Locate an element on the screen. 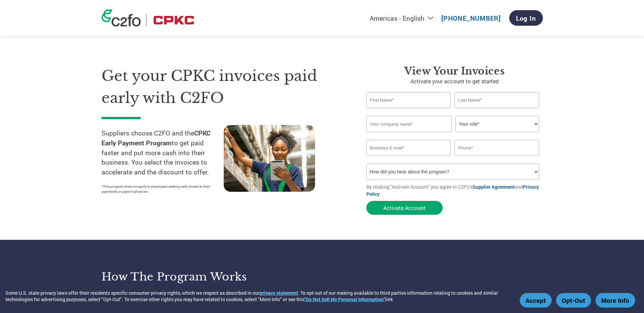  input: Your company name* is located at coordinates (409, 124).